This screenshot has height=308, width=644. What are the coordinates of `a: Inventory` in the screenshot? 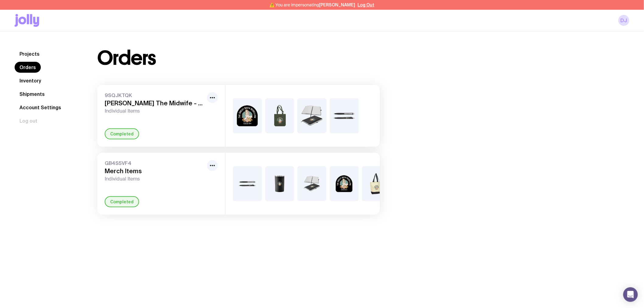 It's located at (30, 81).